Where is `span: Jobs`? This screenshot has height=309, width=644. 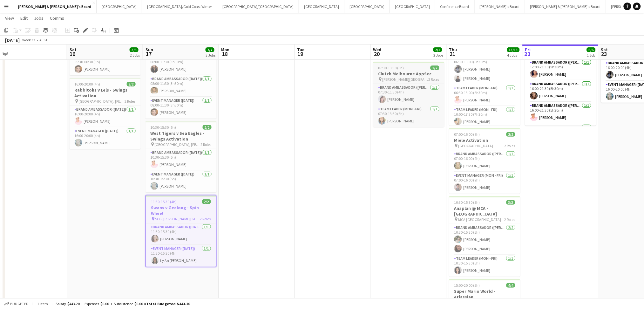 span: Jobs is located at coordinates (39, 18).